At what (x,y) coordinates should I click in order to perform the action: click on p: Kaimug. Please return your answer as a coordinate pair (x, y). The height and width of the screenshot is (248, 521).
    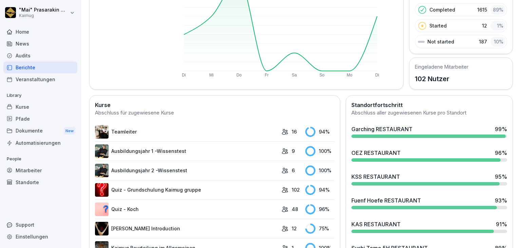
    Looking at the image, I should click on (44, 16).